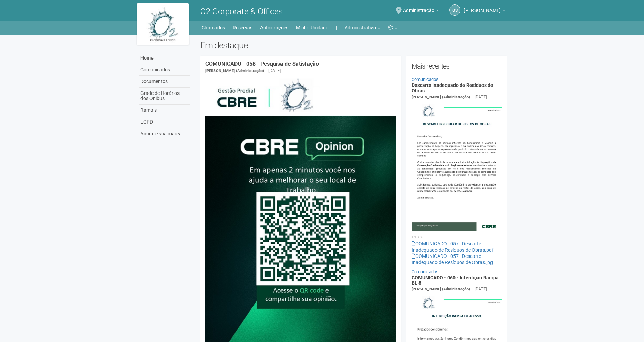 The image size is (644, 342). What do you see at coordinates (419, 7) in the screenshot?
I see `span: Administração` at bounding box center [419, 7].